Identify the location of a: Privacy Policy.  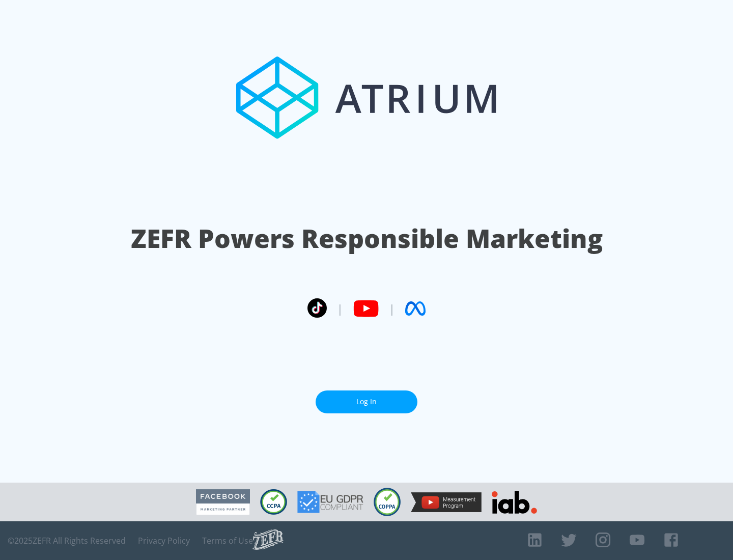
(164, 541).